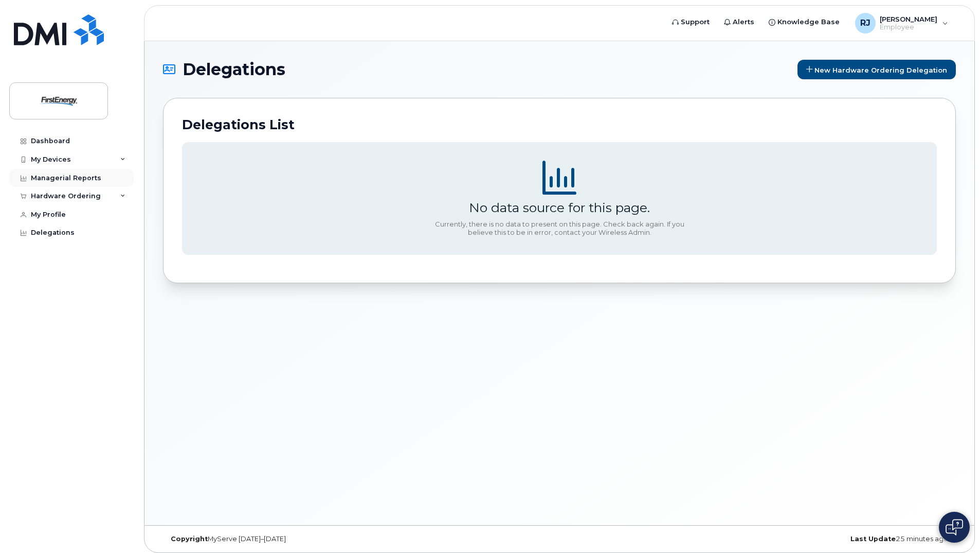 Image resolution: width=980 pixels, height=553 pixels. Describe the element at coordinates (234, 70) in the screenshot. I see `span: Delegations` at that location.